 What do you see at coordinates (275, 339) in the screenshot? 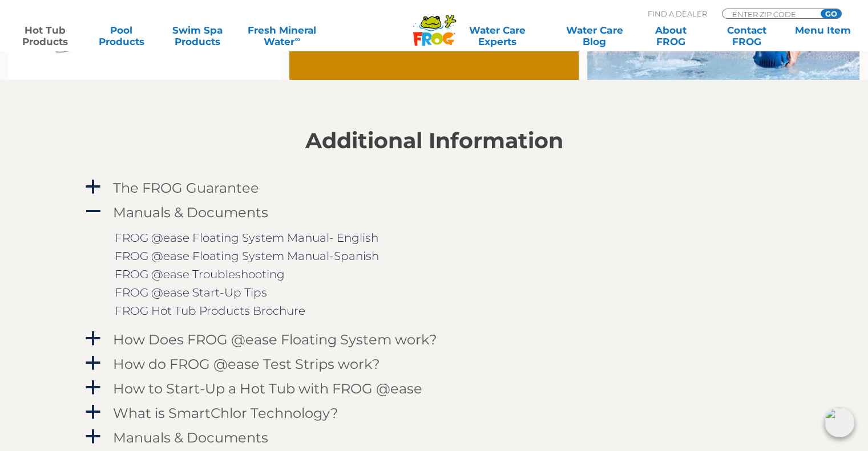
I see `h4: How Does FROG @ease Floating System work?` at bounding box center [275, 339].